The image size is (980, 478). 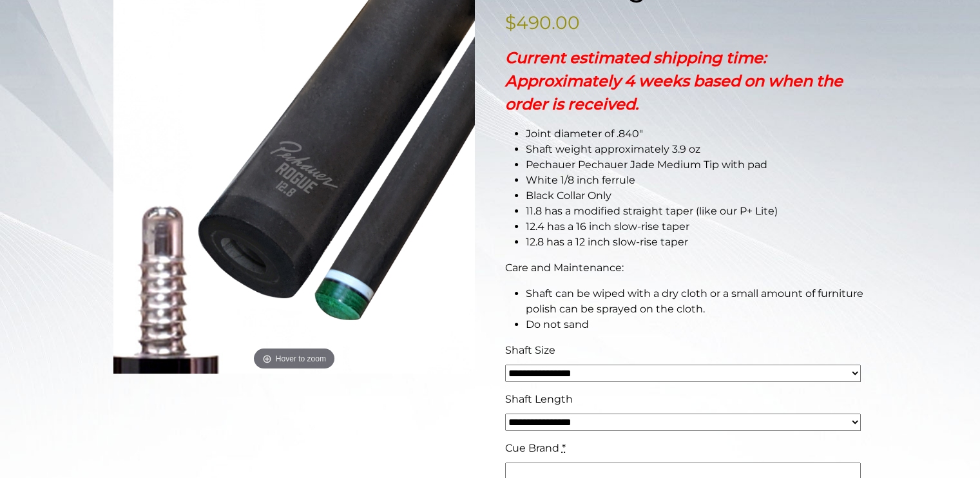 I want to click on span: Cue Brand, so click(x=532, y=448).